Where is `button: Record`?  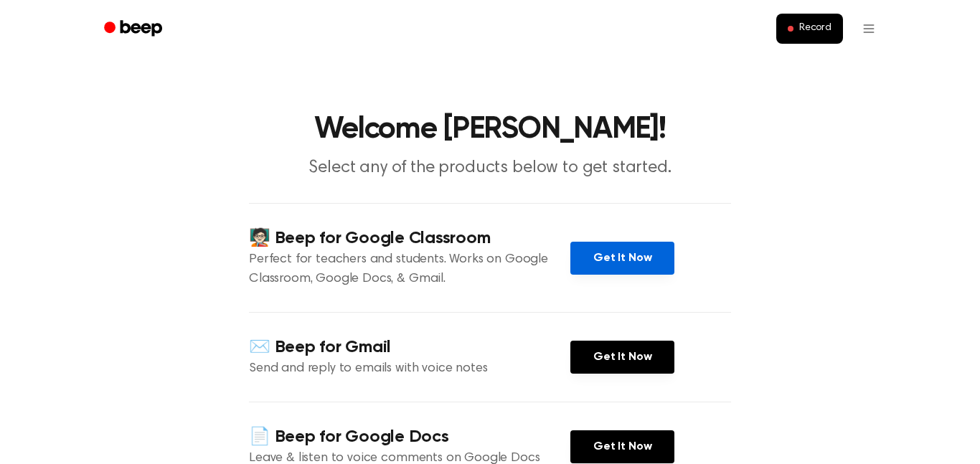
button: Record is located at coordinates (809, 28).